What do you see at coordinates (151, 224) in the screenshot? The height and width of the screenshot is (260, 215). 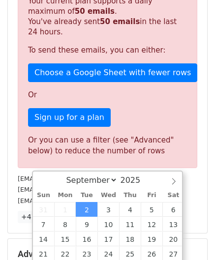 I see `span: September 12, 2025` at bounding box center [151, 224].